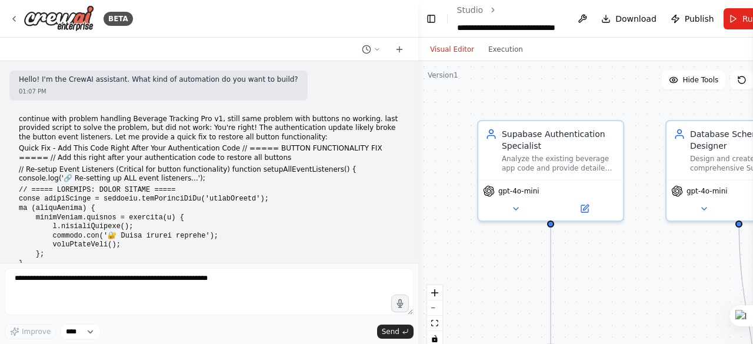 The height and width of the screenshot is (344, 753). Describe the element at coordinates (30, 332) in the screenshot. I see `button: Improve` at that location.